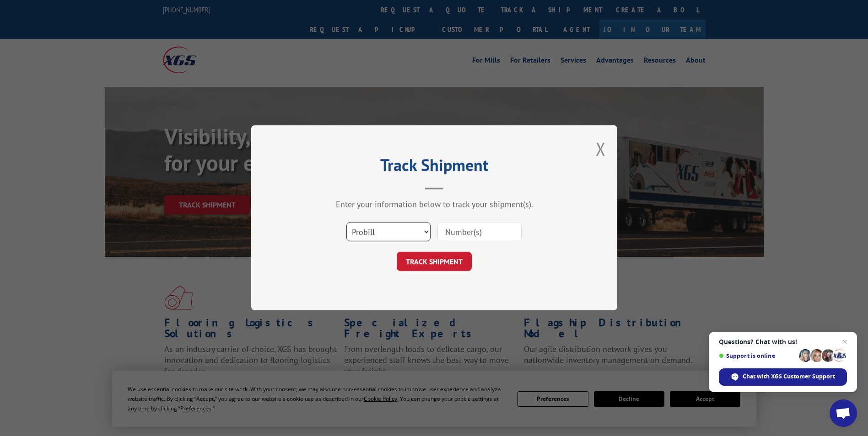 The image size is (868, 436). I want to click on span: Questions? Chat with us!, so click(783, 342).